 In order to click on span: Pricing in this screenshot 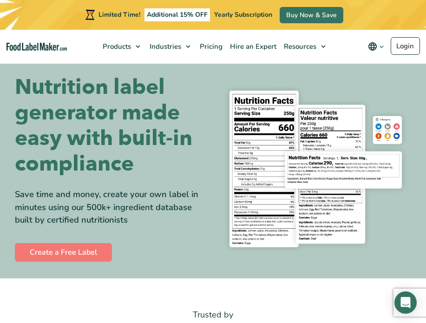, I will do `click(210, 46)`.